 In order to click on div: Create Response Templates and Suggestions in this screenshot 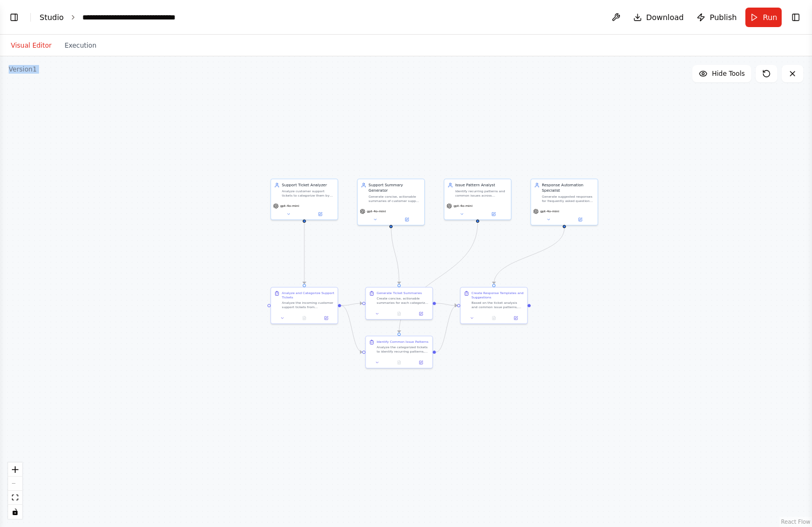, I will do `click(497, 295)`.